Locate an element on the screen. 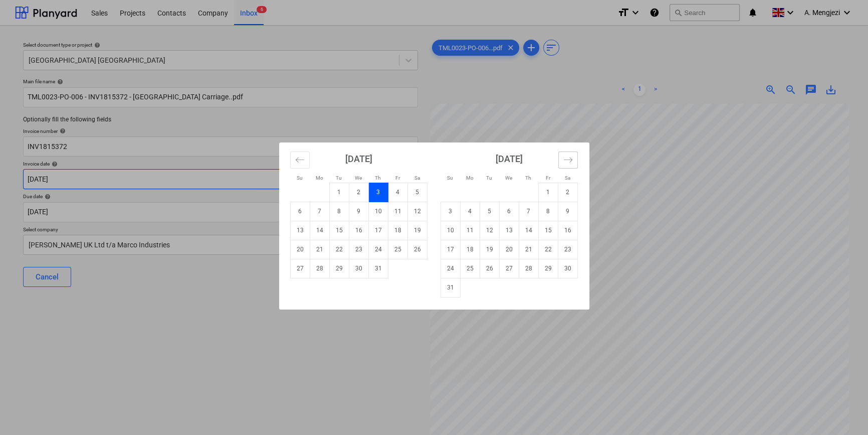 The height and width of the screenshot is (435, 868). td: Wednesday, July 30, 2025 is located at coordinates (358, 268).